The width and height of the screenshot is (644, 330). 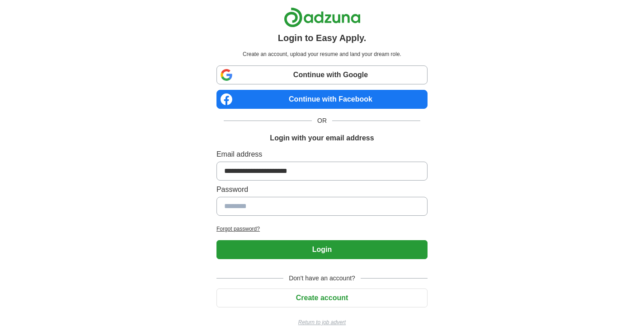 What do you see at coordinates (322, 17) in the screenshot?
I see `img: Adzuna logo` at bounding box center [322, 17].